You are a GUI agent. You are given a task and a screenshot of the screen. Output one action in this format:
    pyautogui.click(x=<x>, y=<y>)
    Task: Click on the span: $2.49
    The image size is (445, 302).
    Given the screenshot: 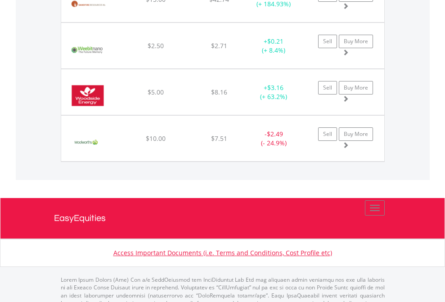 What is the action you would take?
    pyautogui.click(x=275, y=134)
    